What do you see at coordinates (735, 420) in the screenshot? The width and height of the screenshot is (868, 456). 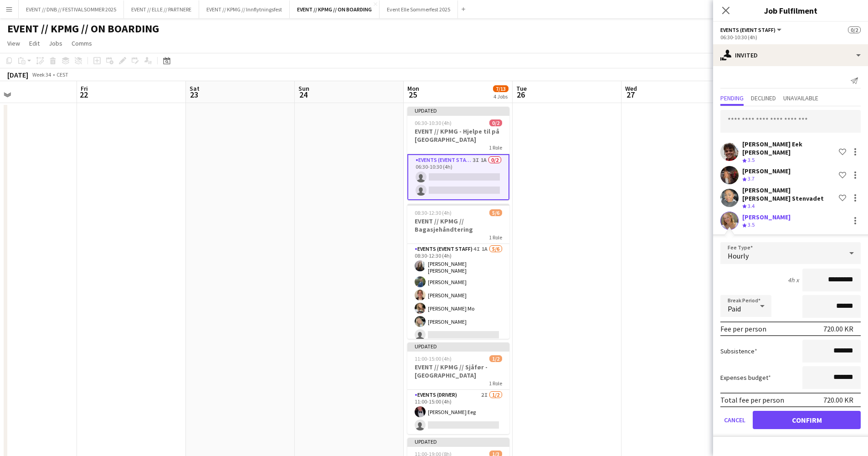 I see `button: Cancel` at bounding box center [735, 420].